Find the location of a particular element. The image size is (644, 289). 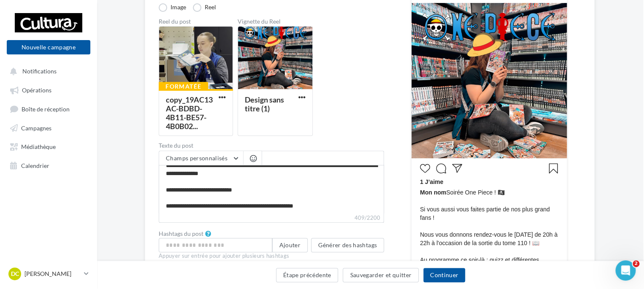

span: Champs personnalisés is located at coordinates (197, 158).